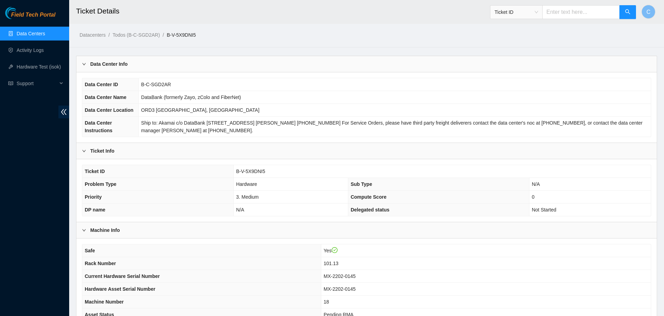 This screenshot has height=316, width=664. What do you see at coordinates (37, 83) in the screenshot?
I see `span: Support` at bounding box center [37, 83].